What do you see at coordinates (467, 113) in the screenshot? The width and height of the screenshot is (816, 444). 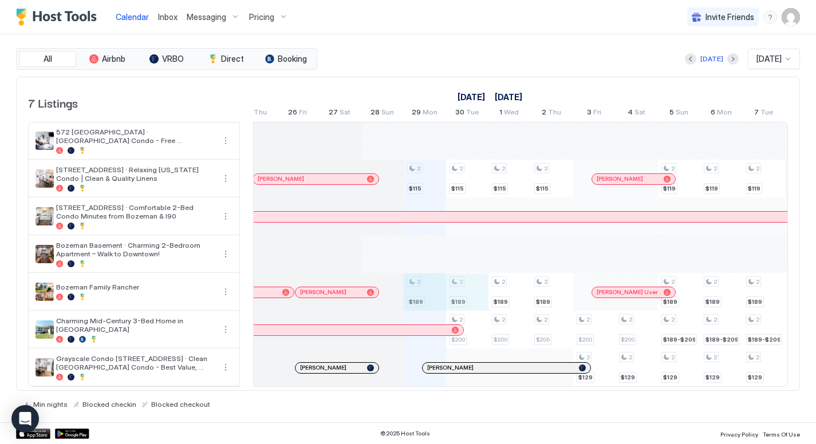 I see `a: September 30, 2025` at bounding box center [467, 113].